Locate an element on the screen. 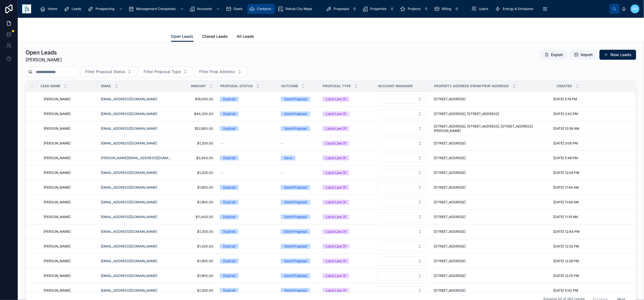 The height and width of the screenshot is (300, 644). span: Prospecting is located at coordinates (105, 9).